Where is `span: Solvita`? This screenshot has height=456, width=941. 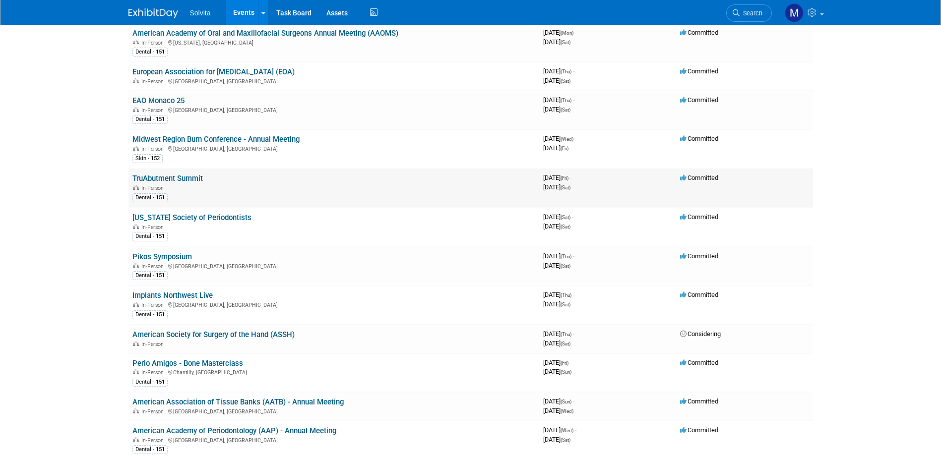
span: Solvita is located at coordinates (200, 13).